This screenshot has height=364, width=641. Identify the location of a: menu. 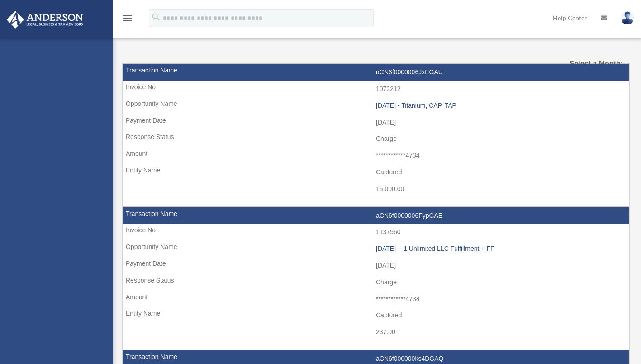
(128, 19).